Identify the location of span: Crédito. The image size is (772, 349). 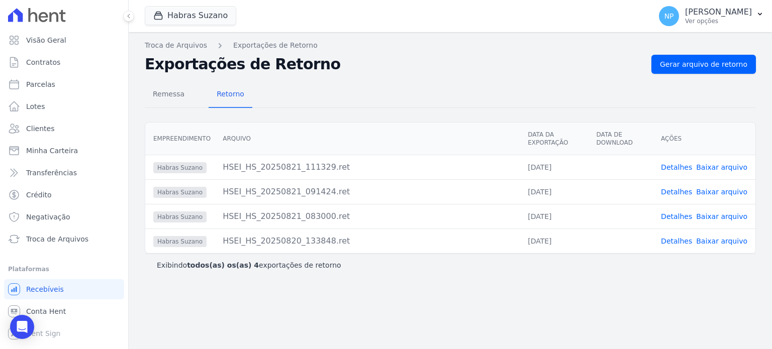
(39, 195).